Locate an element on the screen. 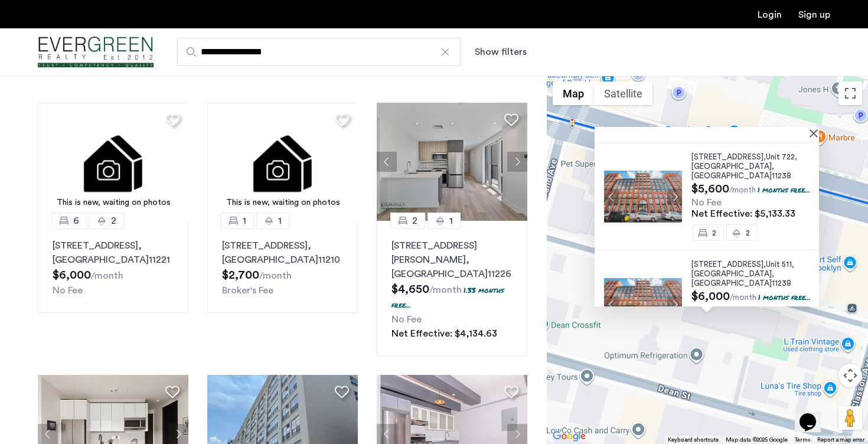 Image resolution: width=868 pixels, height=444 pixels. button: Show or hide filters is located at coordinates (501, 52).